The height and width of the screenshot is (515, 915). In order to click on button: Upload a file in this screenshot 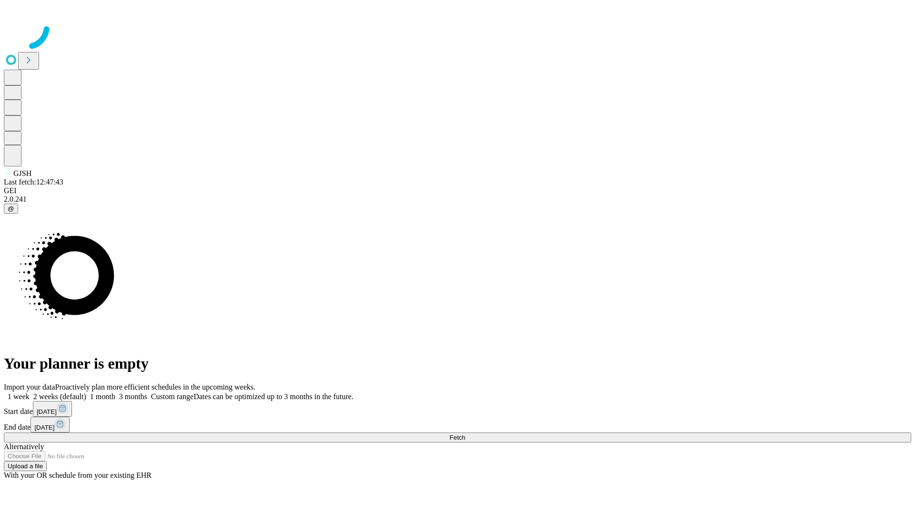, I will do `click(25, 466)`.